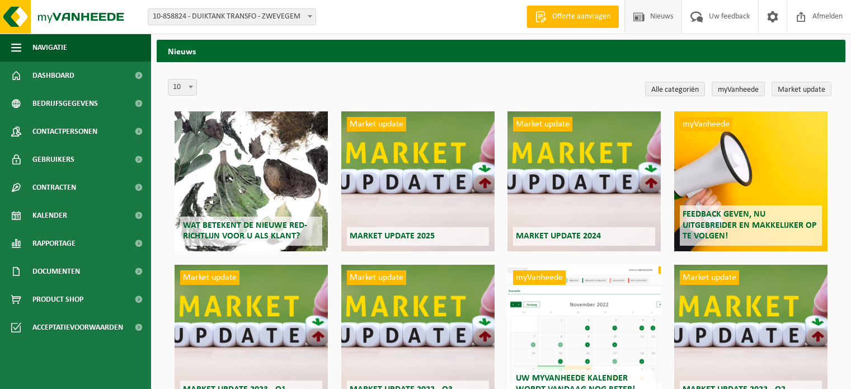 The width and height of the screenshot is (851, 389). Describe the element at coordinates (802, 89) in the screenshot. I see `a: Market update` at that location.